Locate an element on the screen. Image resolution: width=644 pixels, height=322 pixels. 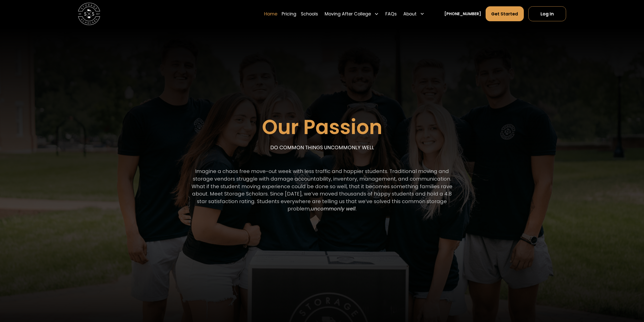
a: Log In is located at coordinates (547, 14).